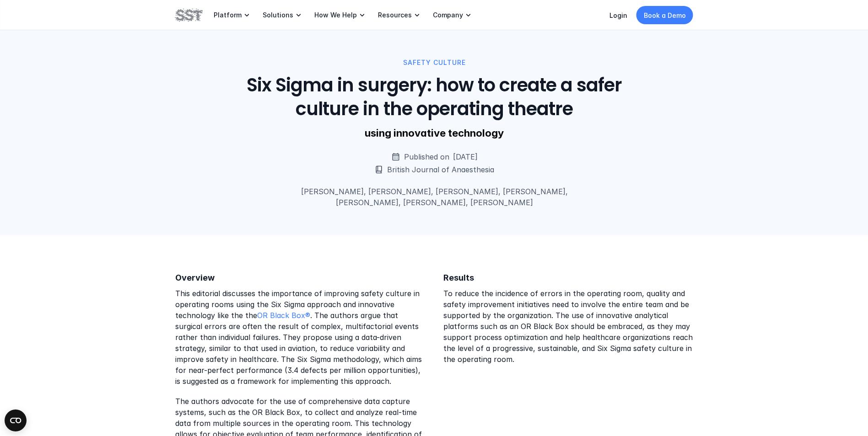 The height and width of the screenshot is (436, 868). What do you see at coordinates (335, 15) in the screenshot?
I see `p: How We Help` at bounding box center [335, 15].